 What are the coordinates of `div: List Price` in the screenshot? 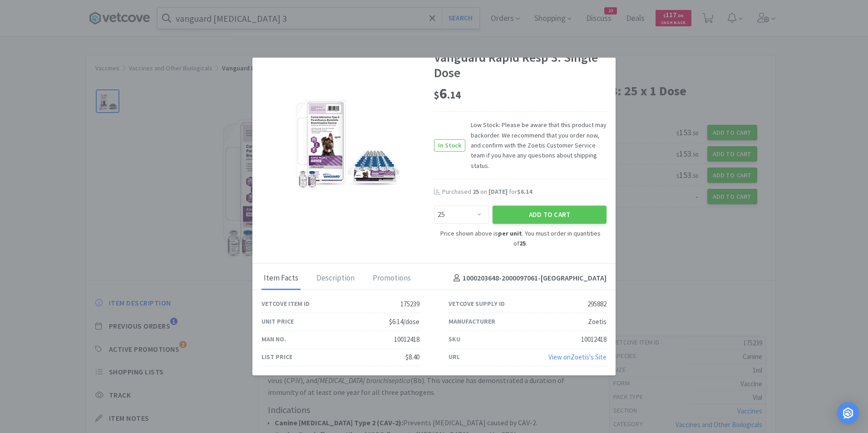 It's located at (277, 358).